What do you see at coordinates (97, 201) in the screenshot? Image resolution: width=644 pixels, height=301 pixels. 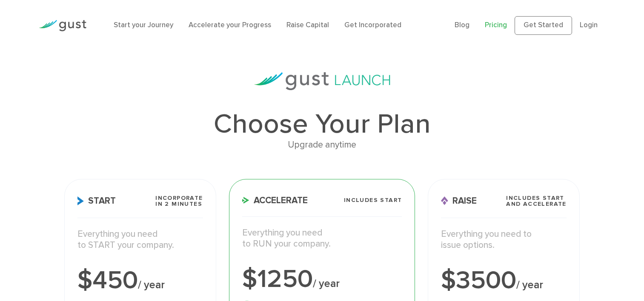 I see `span: Start` at bounding box center [97, 201].